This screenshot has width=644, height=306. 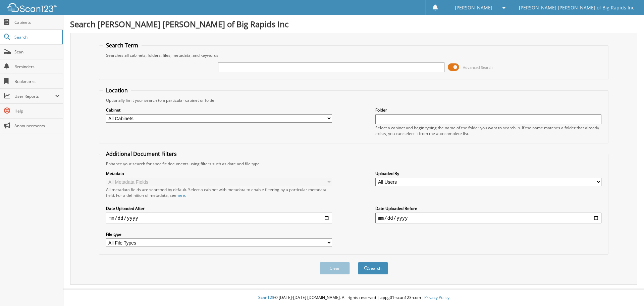 I want to click on span: Scan, so click(x=37, y=52).